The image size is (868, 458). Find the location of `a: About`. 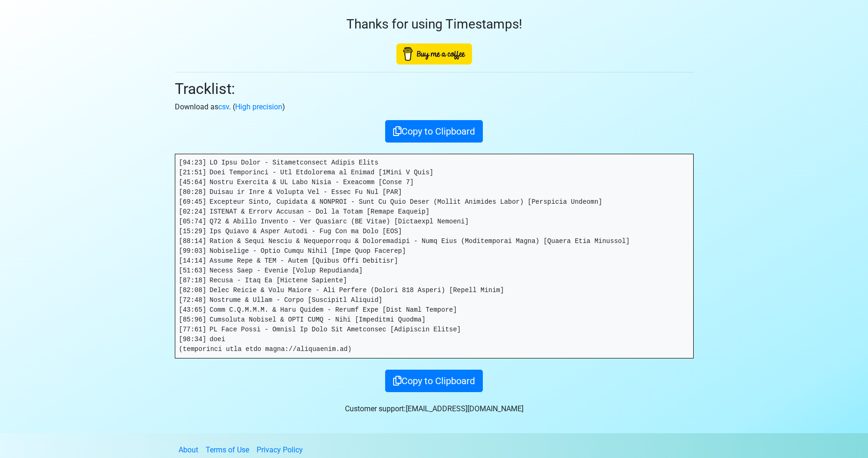

a: About is located at coordinates (188, 450).